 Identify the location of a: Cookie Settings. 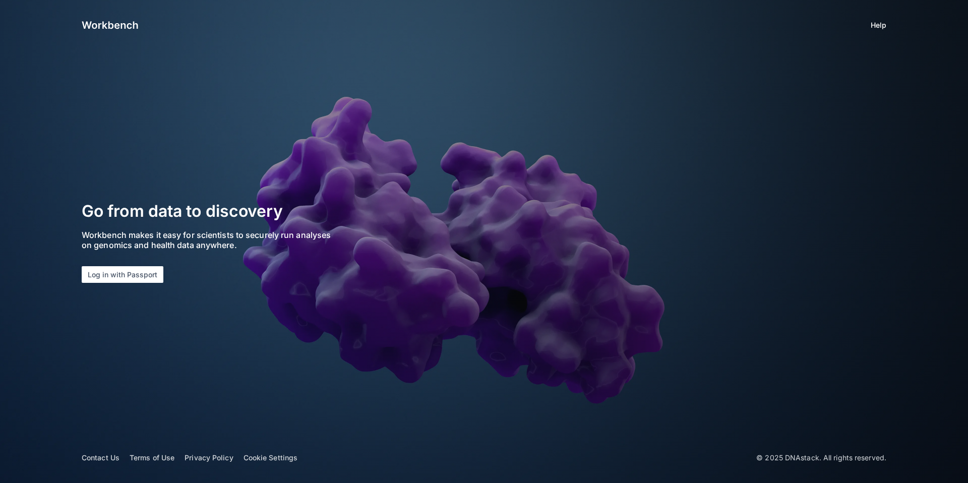
(271, 457).